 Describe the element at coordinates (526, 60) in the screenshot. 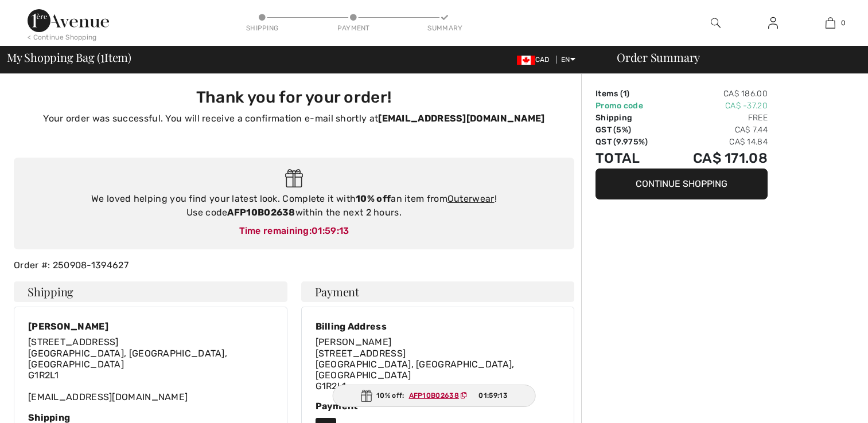

I see `img: Canadian Dollar` at that location.